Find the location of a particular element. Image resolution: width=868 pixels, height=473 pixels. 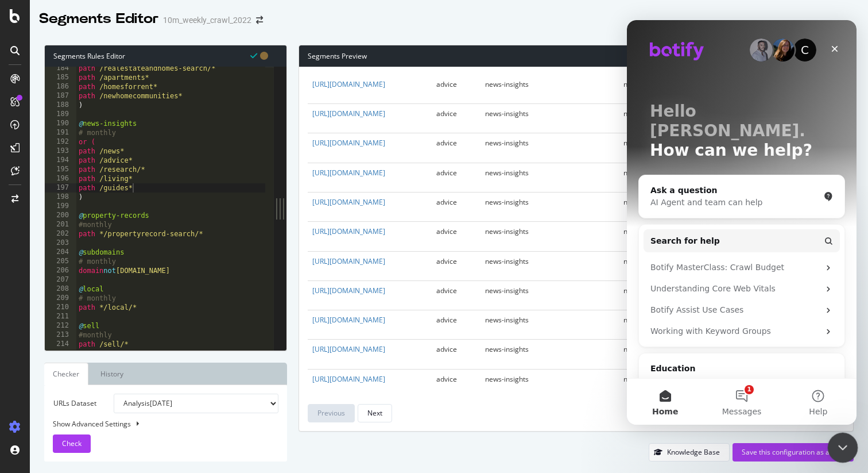

div: 191 is located at coordinates (60, 133).